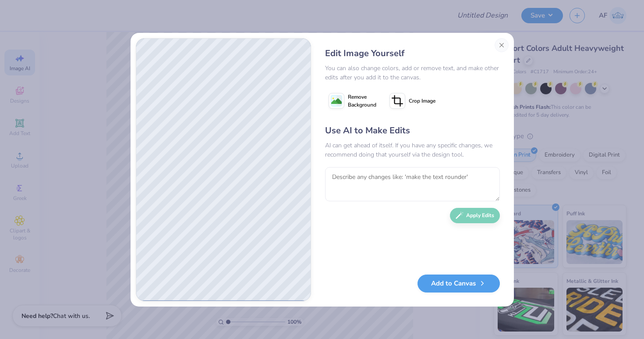  Describe the element at coordinates (412, 150) in the screenshot. I see `div: AI can get ahead of itself. If you have any specific changes, we recommend doing that yourself vi...` at that location.